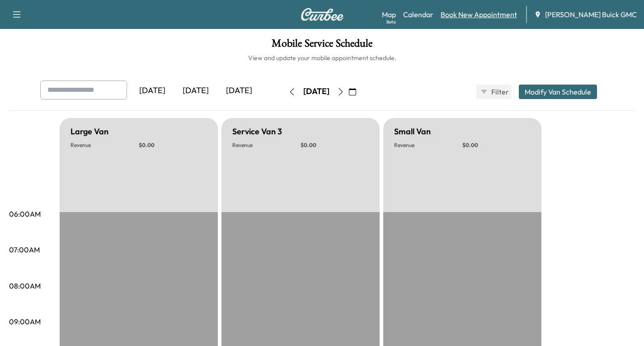  What do you see at coordinates (499, 92) in the screenshot?
I see `span: Filter` at bounding box center [499, 92].